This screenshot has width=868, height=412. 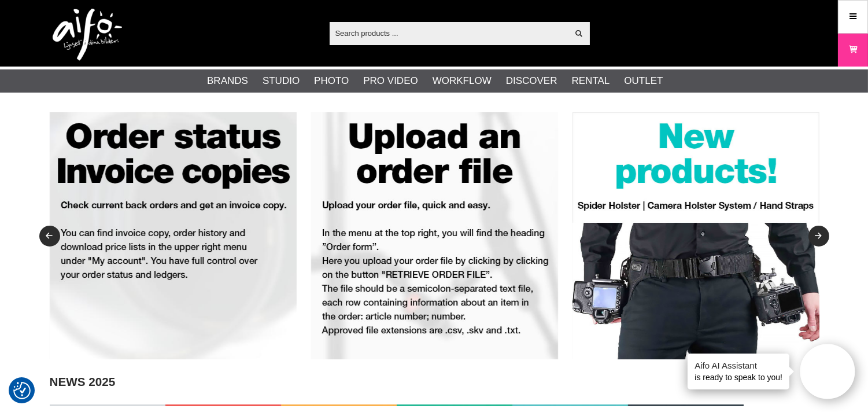 What do you see at coordinates (22, 390) in the screenshot?
I see `img: Revisit consent button` at bounding box center [22, 390].